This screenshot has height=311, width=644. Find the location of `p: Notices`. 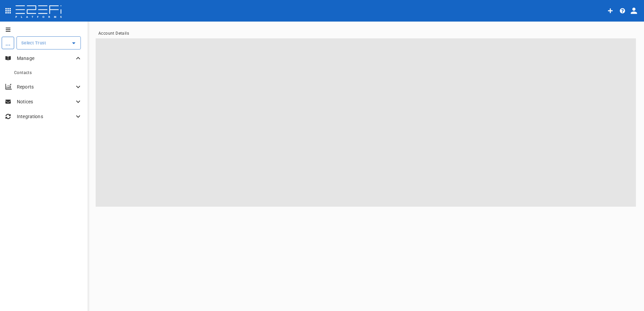

p: Notices is located at coordinates (45, 102).